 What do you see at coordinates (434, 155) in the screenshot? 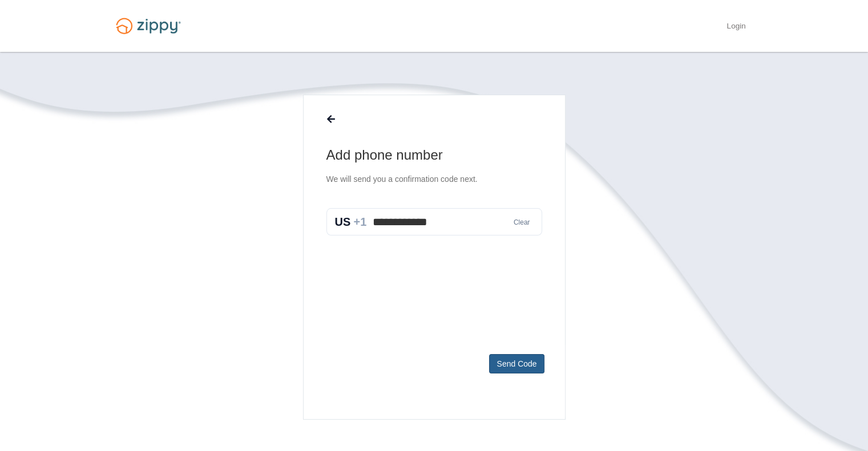
I see `h1: Add phone number` at bounding box center [434, 155].